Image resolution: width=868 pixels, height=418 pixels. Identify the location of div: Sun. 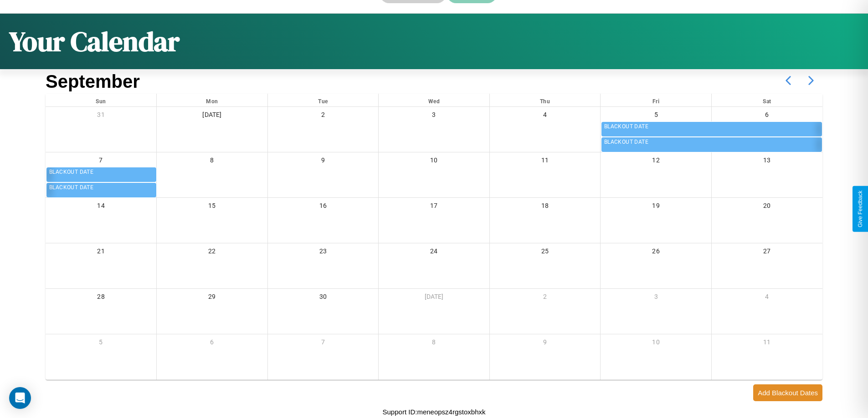
(101, 100).